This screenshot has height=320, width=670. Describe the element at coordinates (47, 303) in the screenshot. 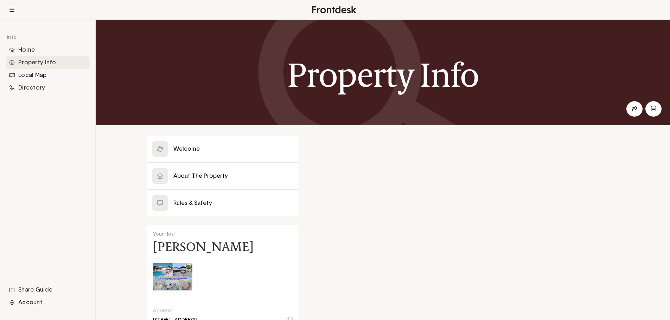

I see `div: Account` at that location.